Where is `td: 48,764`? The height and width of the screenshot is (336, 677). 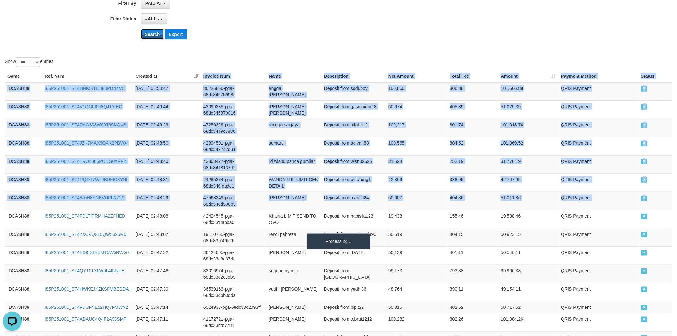
td: 48,764 is located at coordinates (417, 292).